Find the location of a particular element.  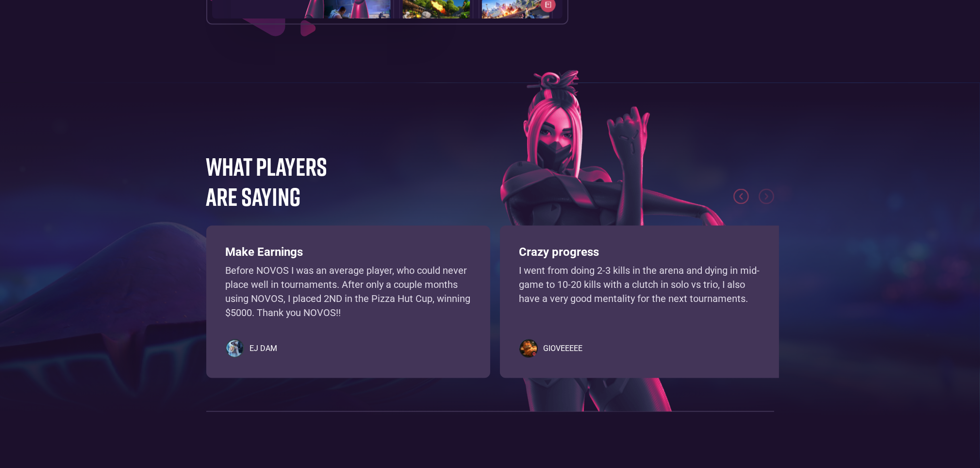

div: previous slide is located at coordinates (741, 197).